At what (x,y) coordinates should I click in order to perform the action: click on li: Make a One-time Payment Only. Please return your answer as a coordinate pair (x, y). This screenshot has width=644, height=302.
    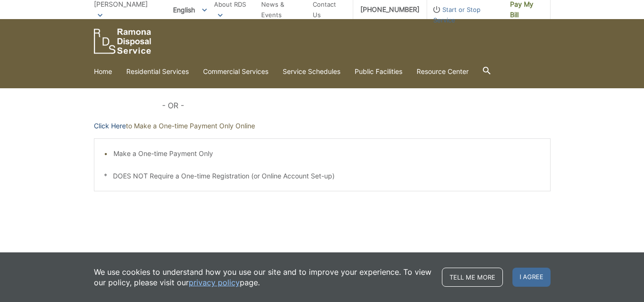
    Looking at the image, I should click on (327, 154).